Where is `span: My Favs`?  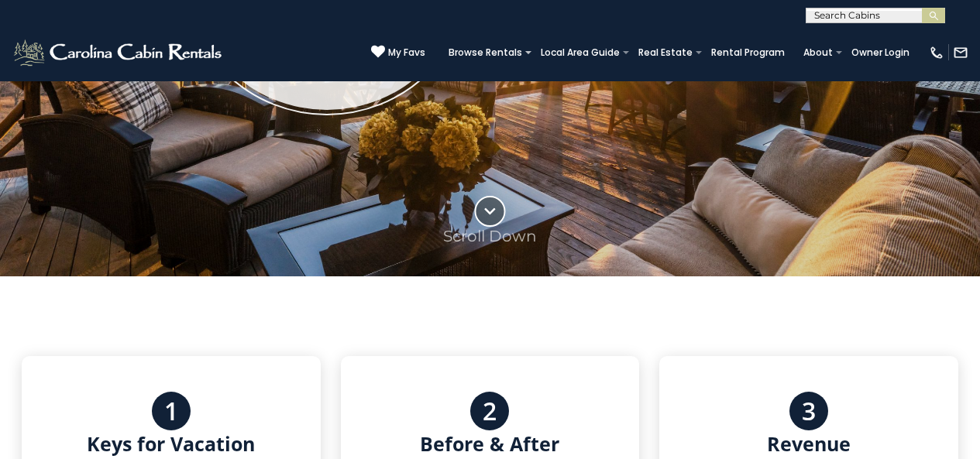 span: My Favs is located at coordinates (407, 53).